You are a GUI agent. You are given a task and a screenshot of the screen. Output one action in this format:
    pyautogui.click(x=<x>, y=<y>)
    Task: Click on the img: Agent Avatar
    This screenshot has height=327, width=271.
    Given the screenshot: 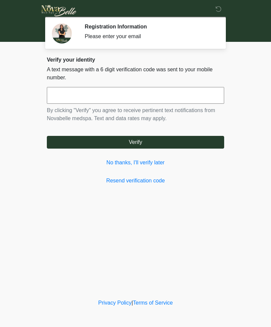 What is the action you would take?
    pyautogui.click(x=62, y=33)
    